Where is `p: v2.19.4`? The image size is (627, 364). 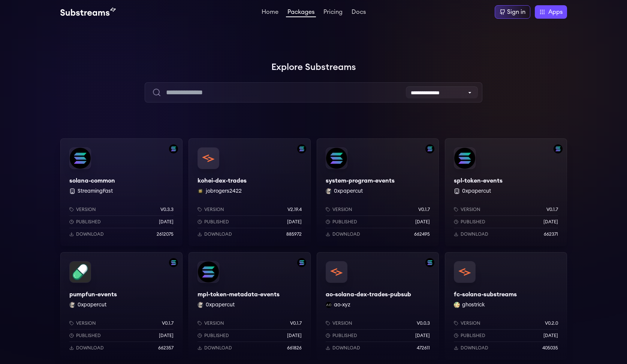 p: v2.19.4 is located at coordinates (295, 209).